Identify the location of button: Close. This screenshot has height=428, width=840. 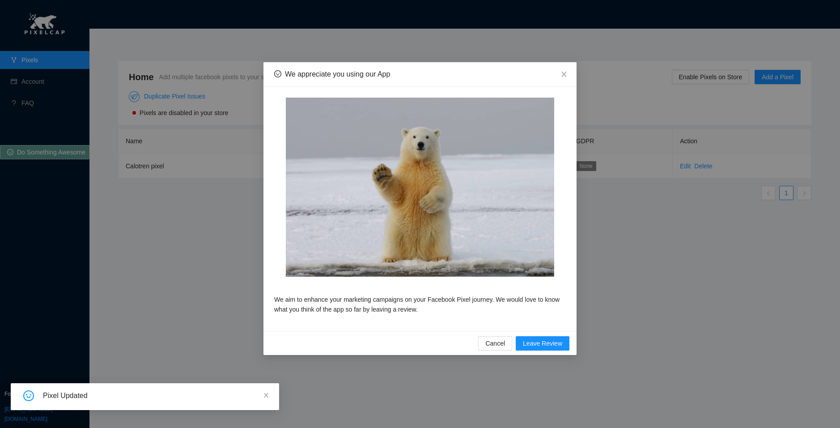
(564, 75).